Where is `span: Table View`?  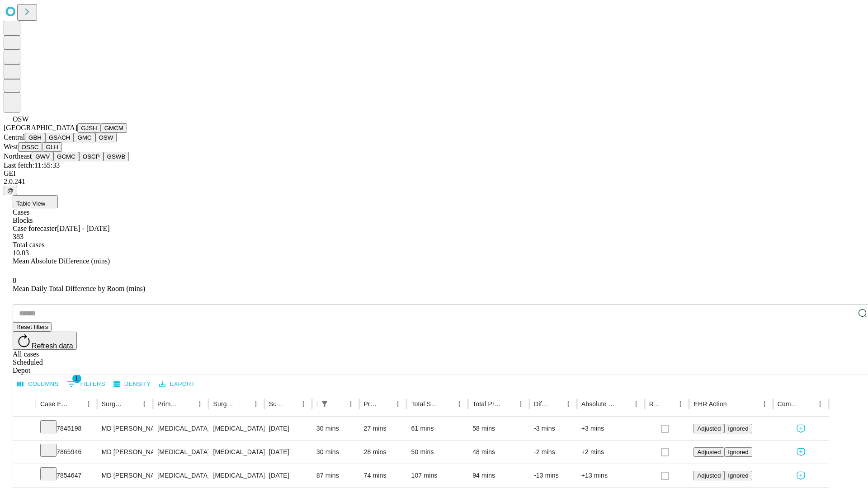
span: Table View is located at coordinates (31, 203).